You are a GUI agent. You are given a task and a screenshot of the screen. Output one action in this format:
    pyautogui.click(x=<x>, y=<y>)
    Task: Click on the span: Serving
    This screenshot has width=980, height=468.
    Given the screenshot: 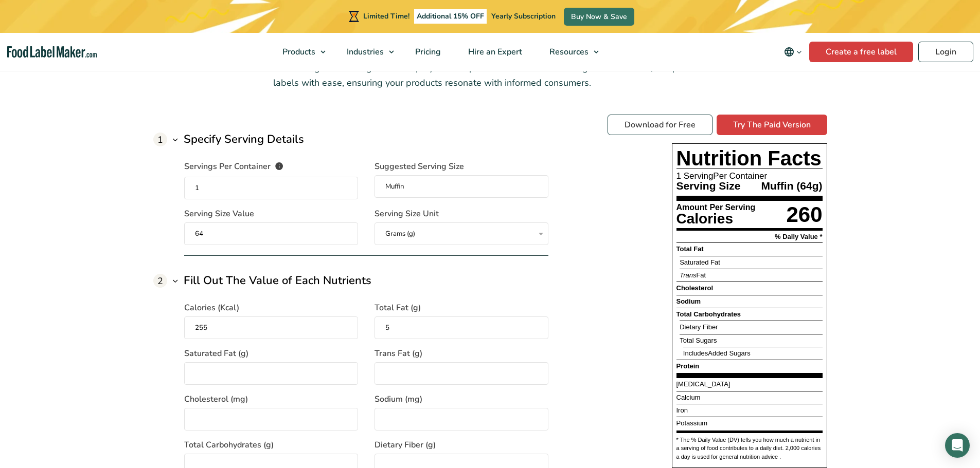 What is the action you would take?
    pyautogui.click(x=699, y=176)
    